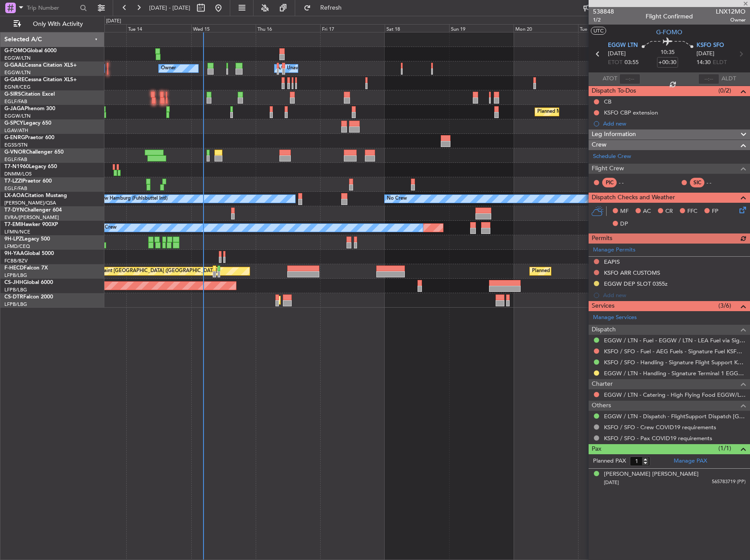  Describe the element at coordinates (728, 481) in the screenshot. I see `span: 565783719 (PP)` at that location.